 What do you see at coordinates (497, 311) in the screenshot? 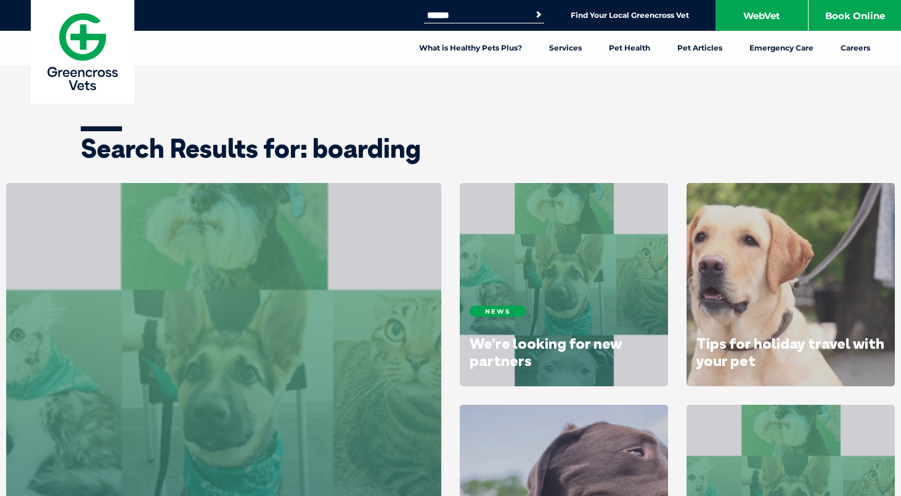
I see `h6: News` at bounding box center [497, 311].